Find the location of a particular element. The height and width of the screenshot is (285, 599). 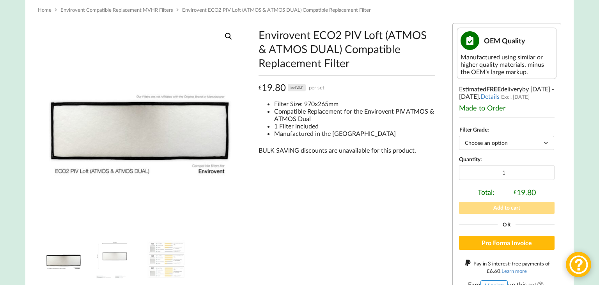

li: 1 Filter Included is located at coordinates (355, 126).